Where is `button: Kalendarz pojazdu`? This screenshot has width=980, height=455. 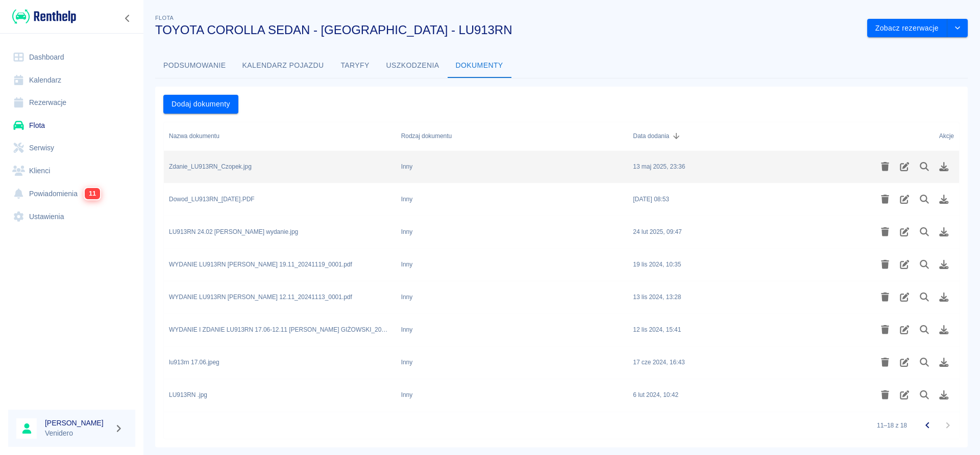
button: Kalendarz pojazdu is located at coordinates (283, 66).